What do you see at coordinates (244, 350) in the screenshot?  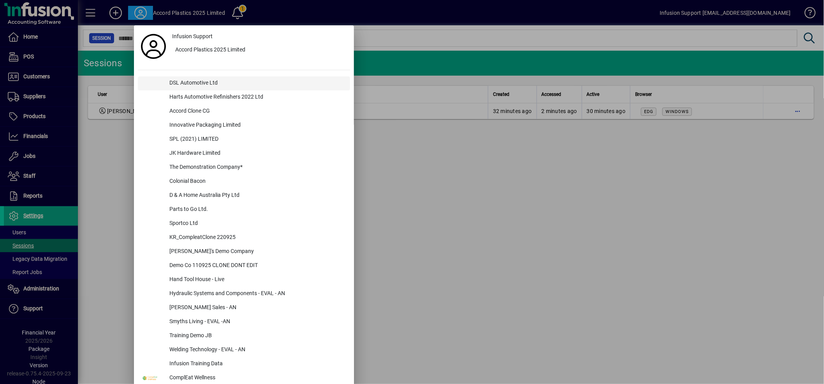 I see `button: Welding Technology - EVAL - AN` at bounding box center [244, 350].